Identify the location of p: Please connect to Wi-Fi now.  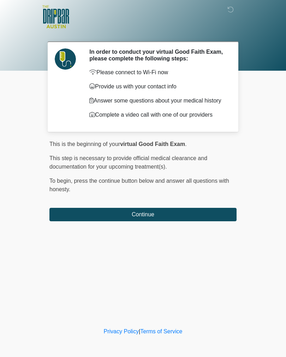
(158, 72).